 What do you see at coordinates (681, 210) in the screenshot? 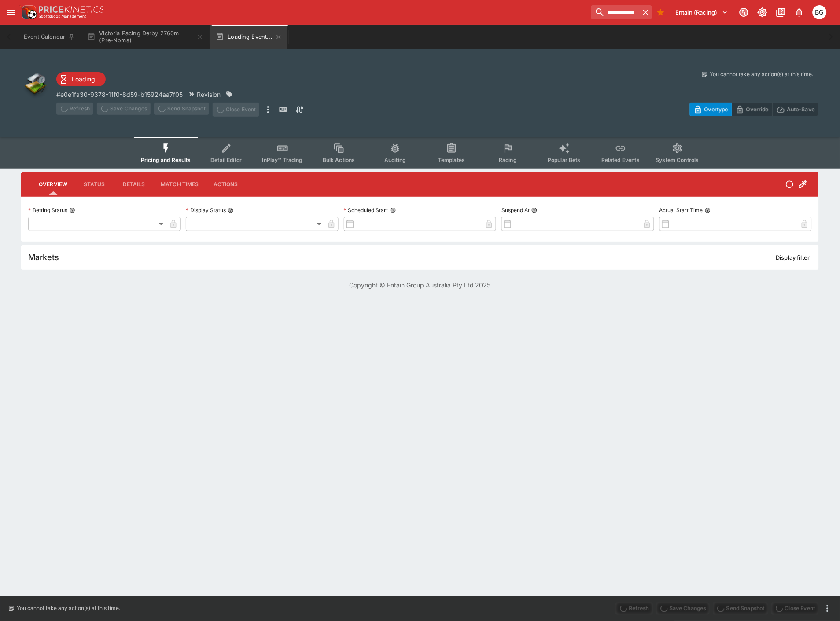
I see `p: Actual Start Time` at bounding box center [681, 210].